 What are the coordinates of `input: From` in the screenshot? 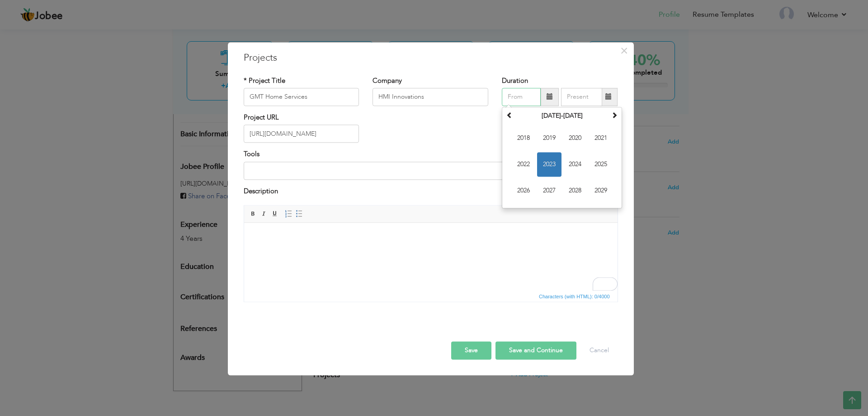 It's located at (521, 97).